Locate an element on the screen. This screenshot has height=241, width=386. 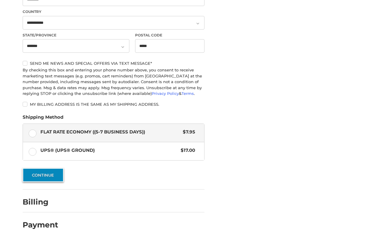
span: $17.00 is located at coordinates (187, 150).